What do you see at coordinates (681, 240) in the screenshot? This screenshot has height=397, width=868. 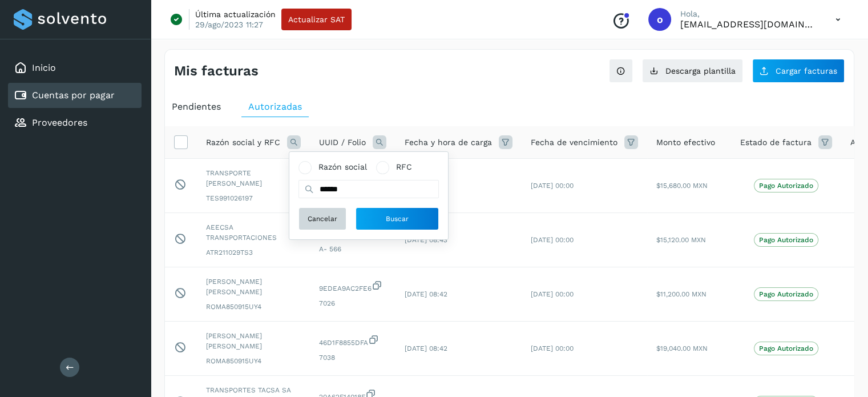 I see `span: $15,120.00 MXN` at bounding box center [681, 240].